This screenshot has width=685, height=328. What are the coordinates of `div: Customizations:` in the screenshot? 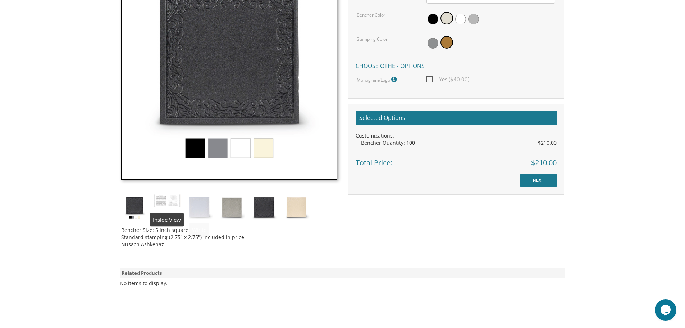 It's located at (456, 136).